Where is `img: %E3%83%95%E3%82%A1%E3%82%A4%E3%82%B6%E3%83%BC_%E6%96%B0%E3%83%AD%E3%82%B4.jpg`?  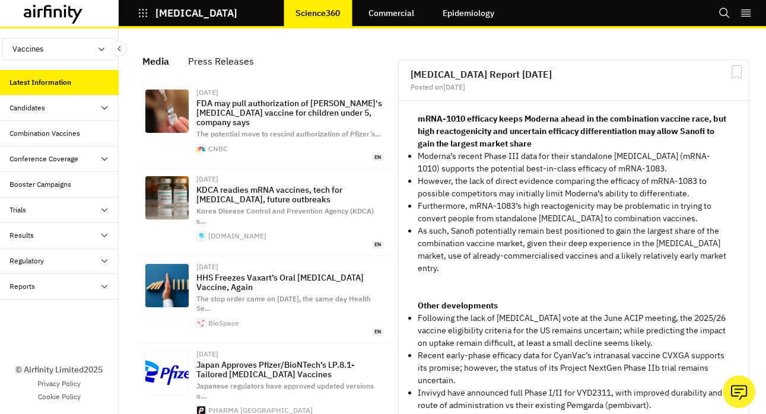
img: %E3%83%95%E3%82%A1%E3%82%A4%E3%82%B6%E3%83%BC_%E6%96%B0%E3%83%AD%E3%82%B4.jpg is located at coordinates (167, 373).